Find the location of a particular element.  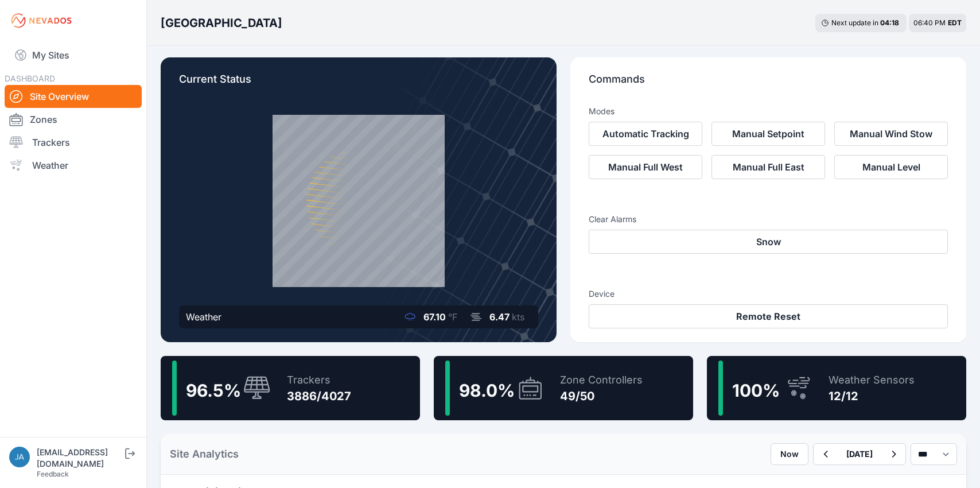

span: DASHBOARD is located at coordinates (29, 78).